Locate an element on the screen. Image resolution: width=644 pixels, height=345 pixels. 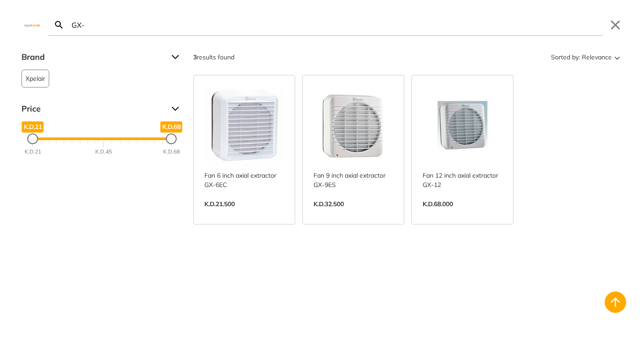
strong: 3 is located at coordinates (195, 57).